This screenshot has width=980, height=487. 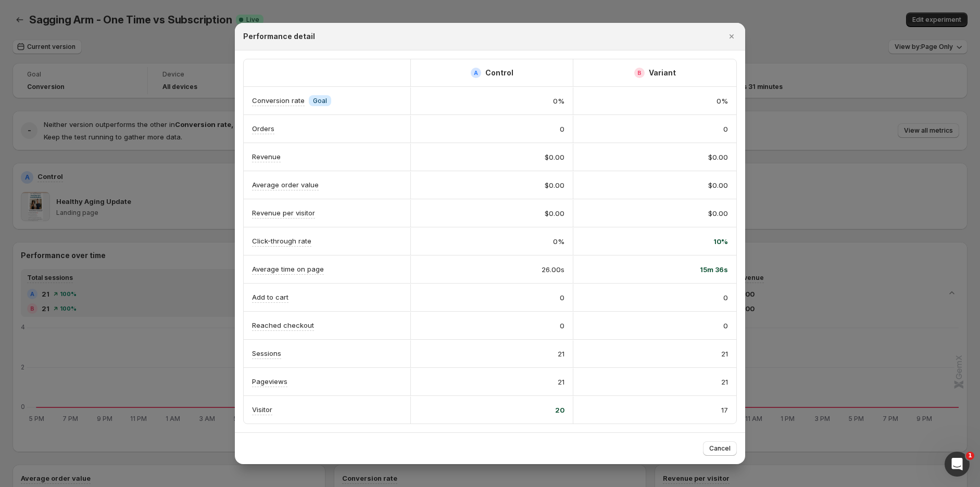 I want to click on span: 1, so click(x=970, y=456).